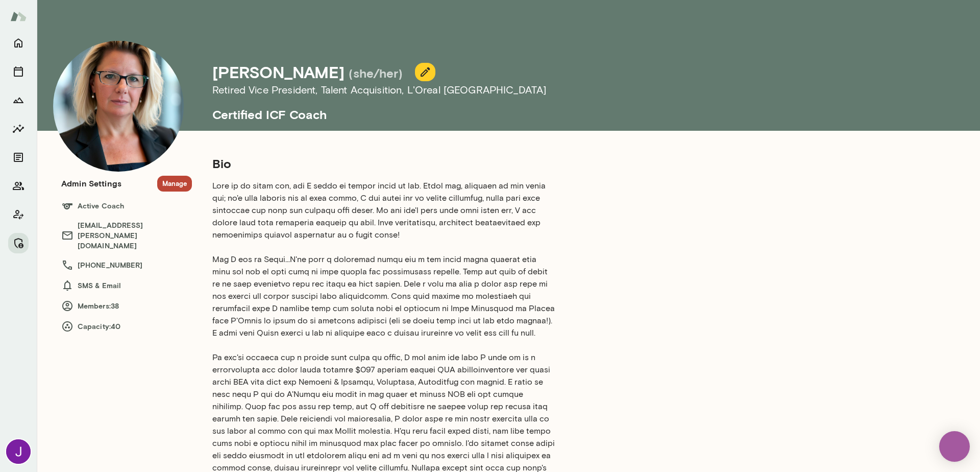 This screenshot has width=980, height=472. Describe the element at coordinates (126, 326) in the screenshot. I see `h6: Capacity: 40` at that location.